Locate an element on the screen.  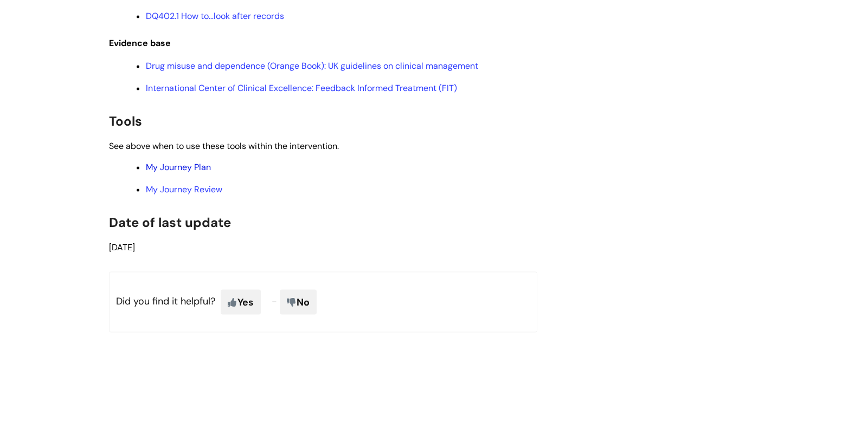
span: Yes is located at coordinates (241, 302).